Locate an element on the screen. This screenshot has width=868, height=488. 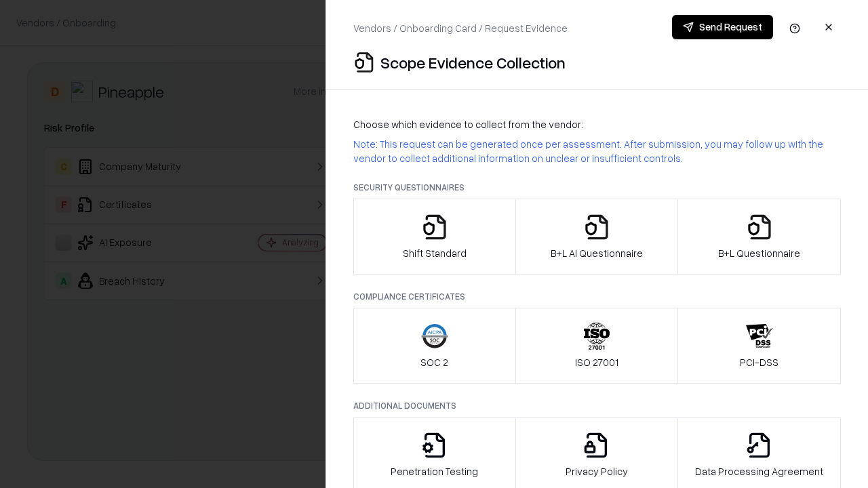
p: SOC 2 is located at coordinates (434, 362).